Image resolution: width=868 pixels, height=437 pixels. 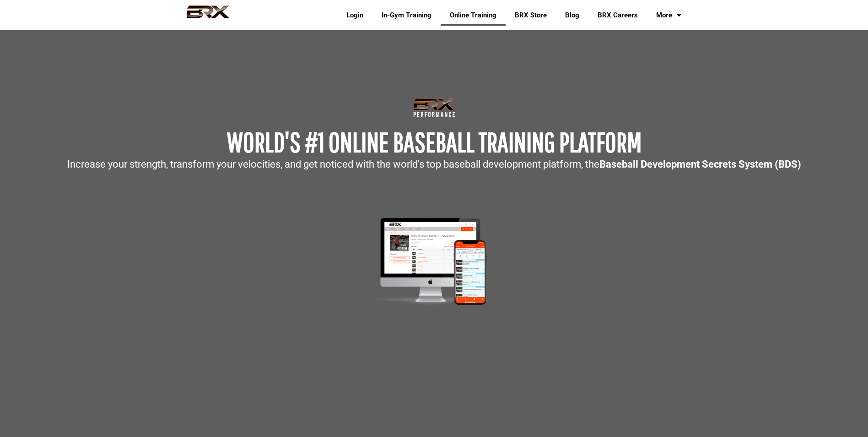 I want to click on div: Navigation Menu, so click(x=510, y=15).